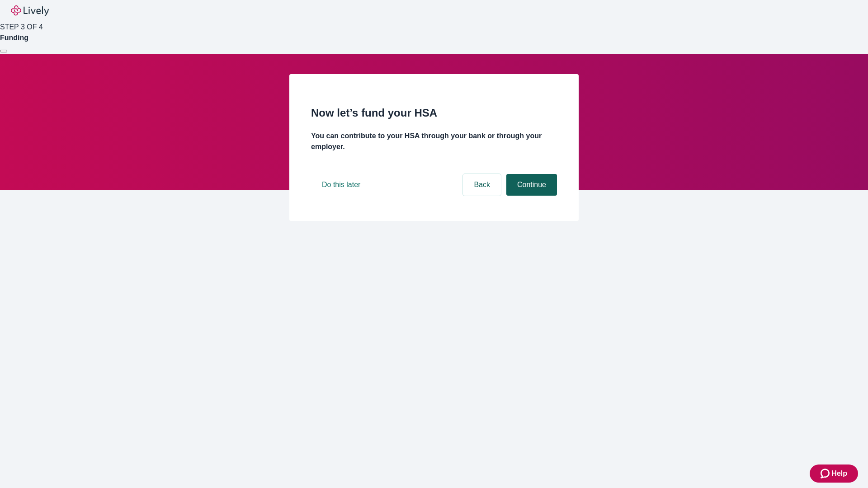 This screenshot has width=868, height=488. What do you see at coordinates (434, 142) in the screenshot?
I see `h4: You can contribute to your HSA through your bank or through your employer.` at bounding box center [434, 142].